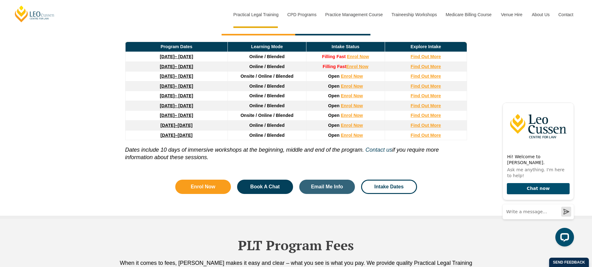 This screenshot has width=592, height=267. Describe the element at coordinates (267, 47) in the screenshot. I see `td: Learning Mode` at that location.